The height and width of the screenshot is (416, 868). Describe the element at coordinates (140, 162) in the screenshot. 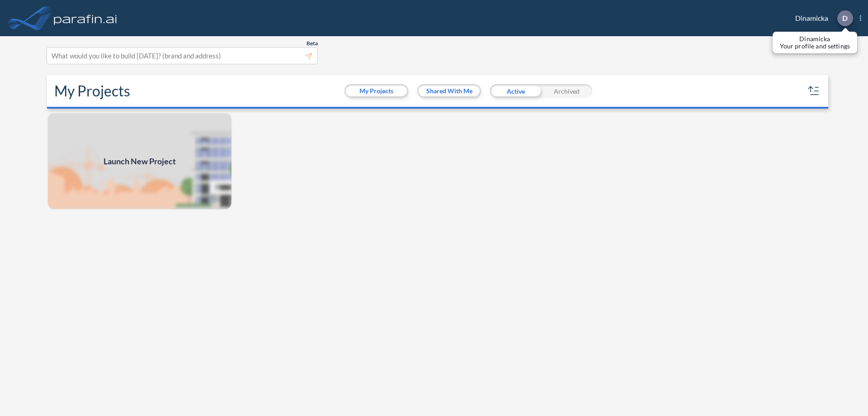

I see `a: Launch New Project` at that location.